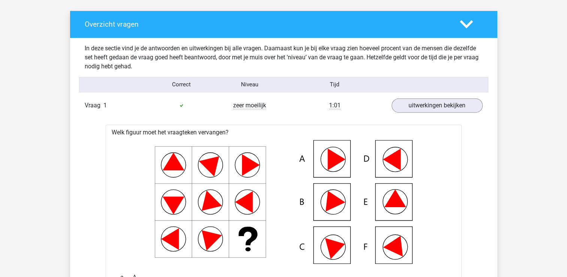  What do you see at coordinates (181, 84) in the screenshot?
I see `div: Correct` at bounding box center [181, 84].